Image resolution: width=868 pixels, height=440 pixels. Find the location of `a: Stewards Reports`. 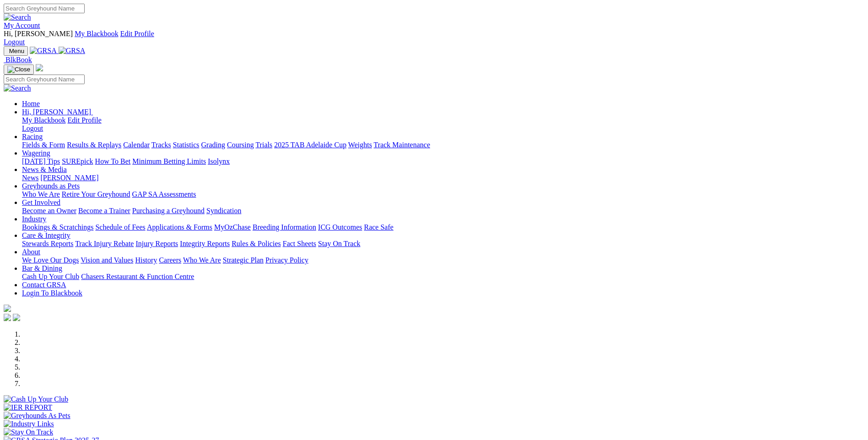

a: Stewards Reports is located at coordinates (47, 243).